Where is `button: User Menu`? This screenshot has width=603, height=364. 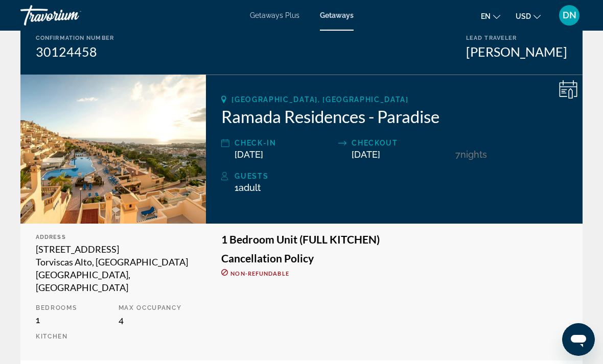
button: User Menu is located at coordinates (569, 15).